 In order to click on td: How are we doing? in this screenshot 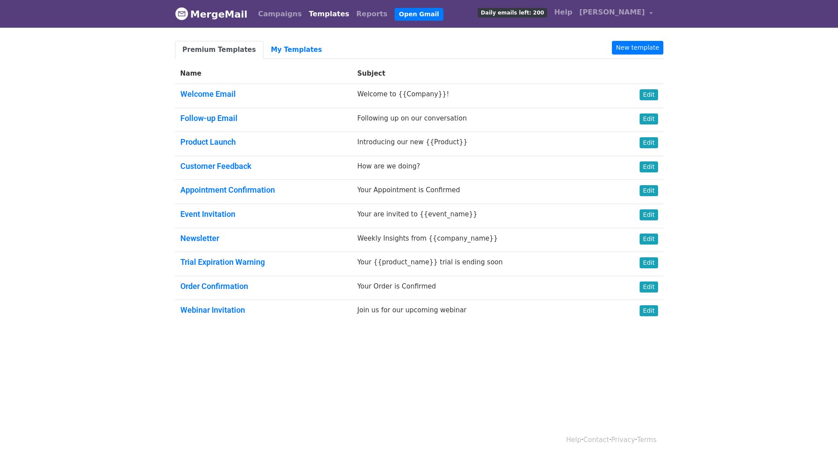, I will do `click(483, 168)`.